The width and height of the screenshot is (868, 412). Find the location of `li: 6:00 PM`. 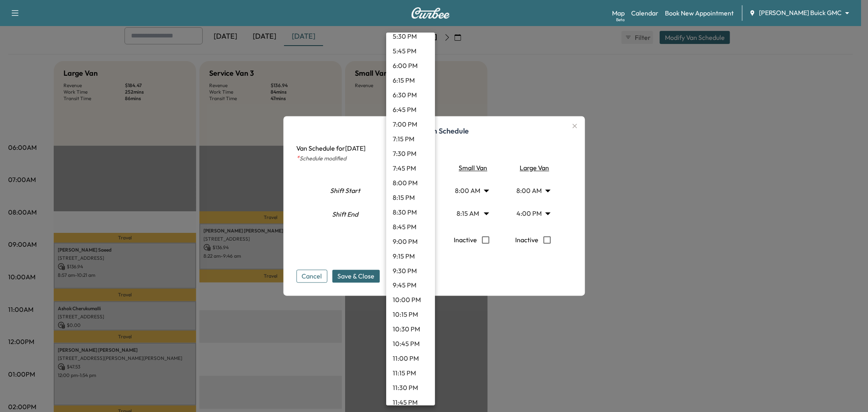

li: 6:00 PM is located at coordinates (411, 65).